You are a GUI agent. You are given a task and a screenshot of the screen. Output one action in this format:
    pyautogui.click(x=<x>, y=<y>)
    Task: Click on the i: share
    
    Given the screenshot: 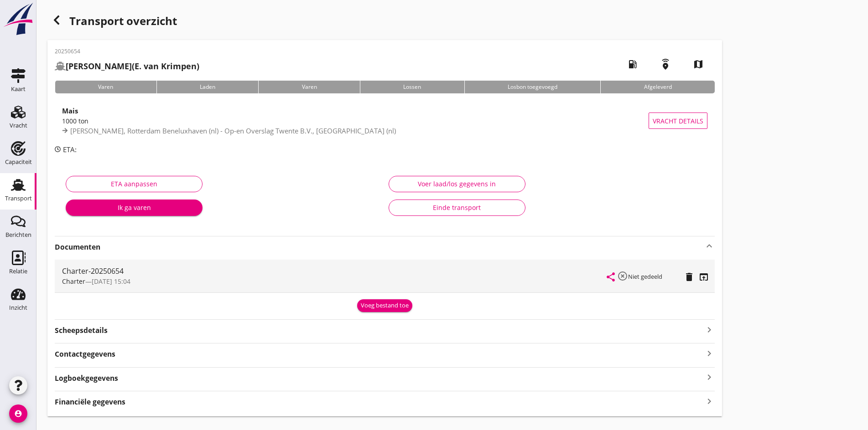 What is the action you would take?
    pyautogui.click(x=611, y=277)
    